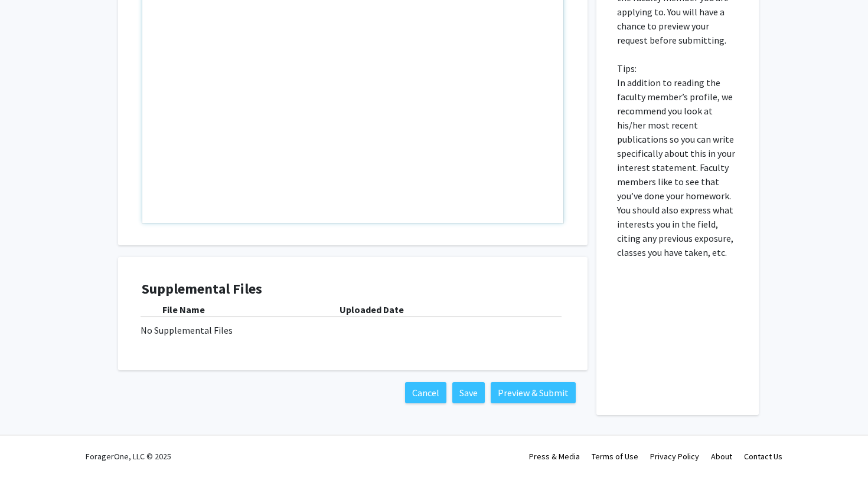  I want to click on div: ForagerOne, LLC © 2025, so click(128, 456).